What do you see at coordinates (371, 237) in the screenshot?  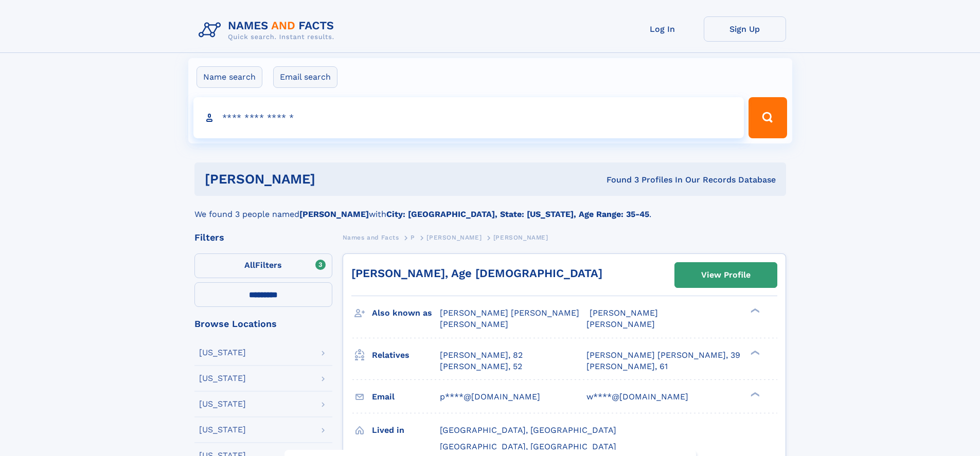 I see `a: Names and Facts` at bounding box center [371, 237].